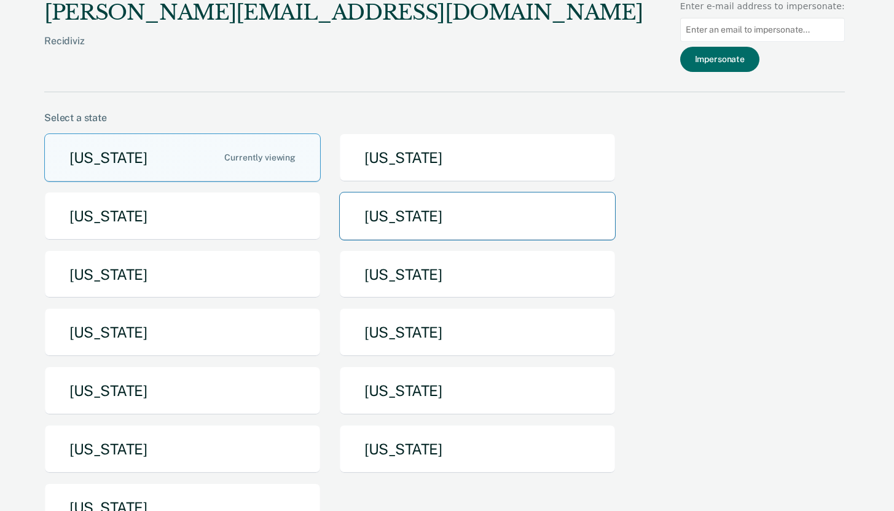 This screenshot has width=894, height=511. Describe the element at coordinates (720, 59) in the screenshot. I see `button: Impersonate` at that location.